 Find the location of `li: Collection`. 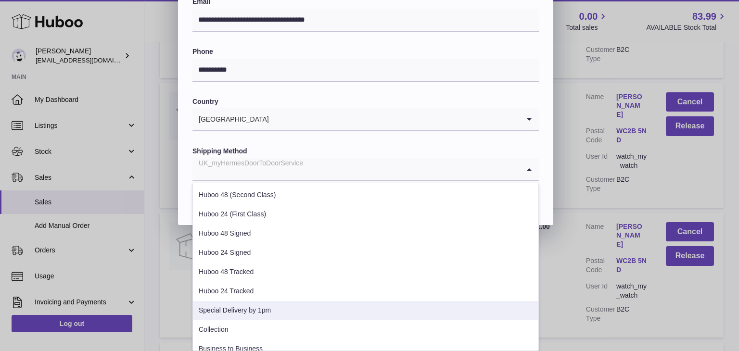

li: Collection is located at coordinates (366, 330).